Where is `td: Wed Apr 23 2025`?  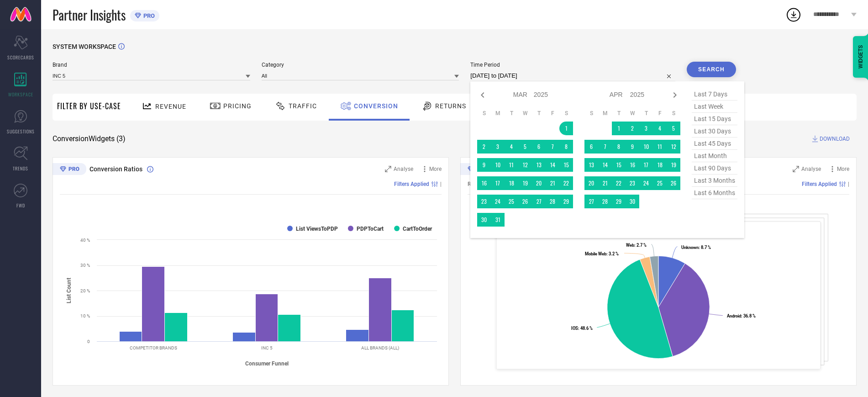 td: Wed Apr 23 2025 is located at coordinates (633, 183).